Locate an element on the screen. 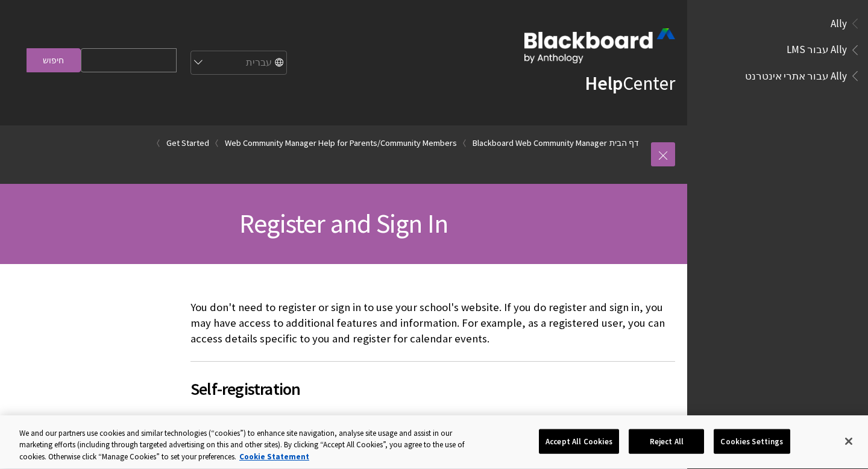  span: Register and Sign In is located at coordinates (344, 223).